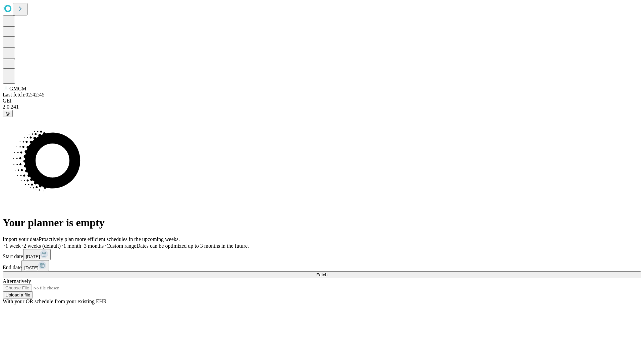 This screenshot has height=363, width=644. Describe the element at coordinates (72, 245) in the screenshot. I see `span: 1 month` at that location.